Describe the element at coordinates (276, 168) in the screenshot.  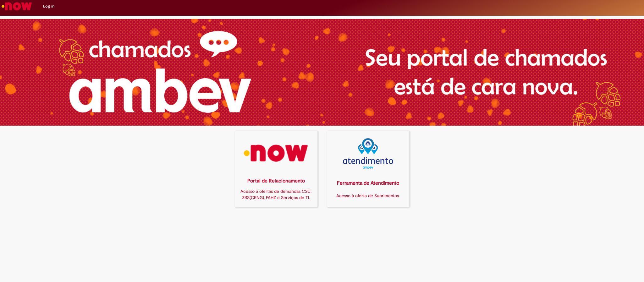
I see `a: Portal de Relacionamento Acesso à ofertas de demandas CSC, ZBS(CENG), FAHZ e Serviços de TI.` at that location.